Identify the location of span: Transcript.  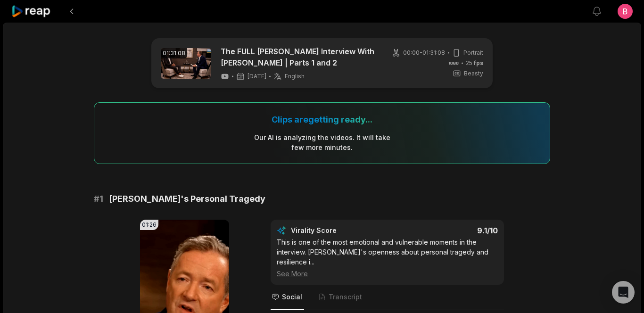
(345, 296).